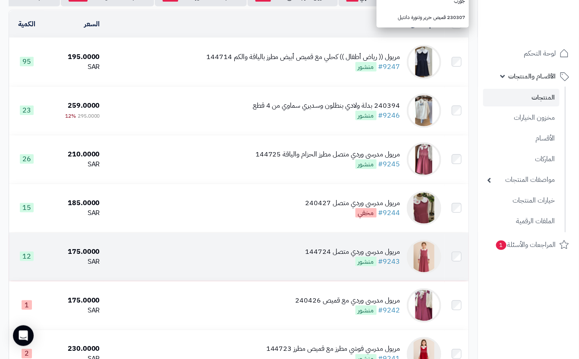 This screenshot has width=579, height=359. I want to click on a: #9245, so click(389, 164).